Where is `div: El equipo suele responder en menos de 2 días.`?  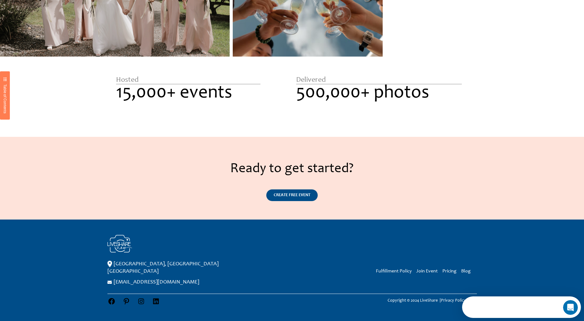 div: El equipo suele responder en menos de 2 días. is located at coordinates (57, 13).